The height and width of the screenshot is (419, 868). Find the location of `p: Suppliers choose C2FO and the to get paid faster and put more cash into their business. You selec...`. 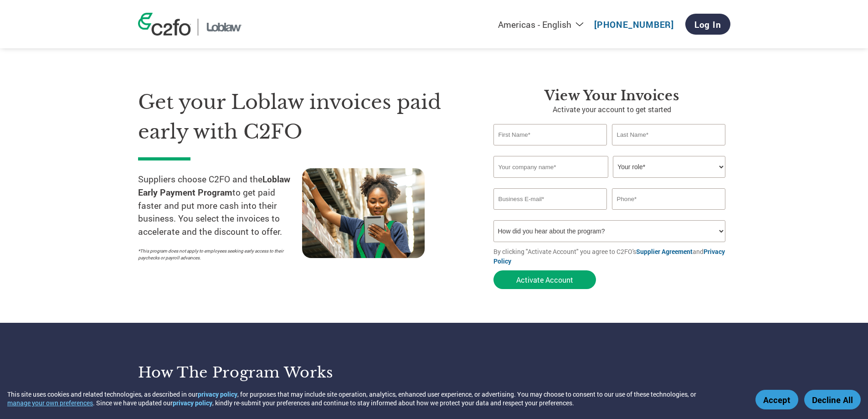

p: Suppliers choose C2FO and the to get paid faster and put more cash into their business. You selec... is located at coordinates (220, 206).